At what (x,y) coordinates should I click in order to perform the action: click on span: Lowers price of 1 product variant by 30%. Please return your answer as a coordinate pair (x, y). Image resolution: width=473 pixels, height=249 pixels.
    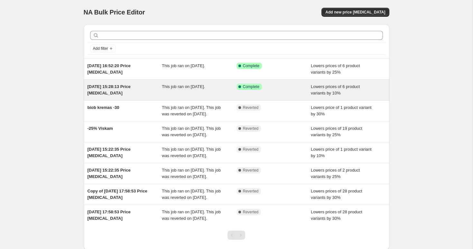
    Looking at the image, I should click on (341, 111).